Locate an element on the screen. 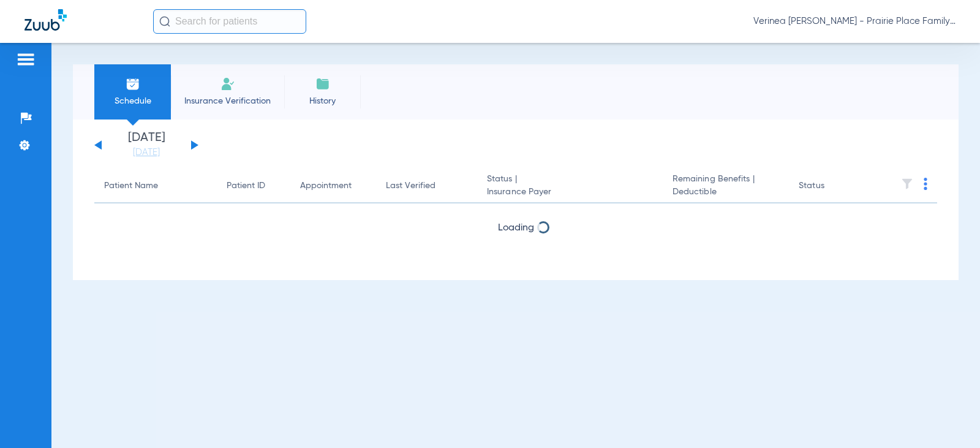  img: hamburger-icon is located at coordinates (26, 60).